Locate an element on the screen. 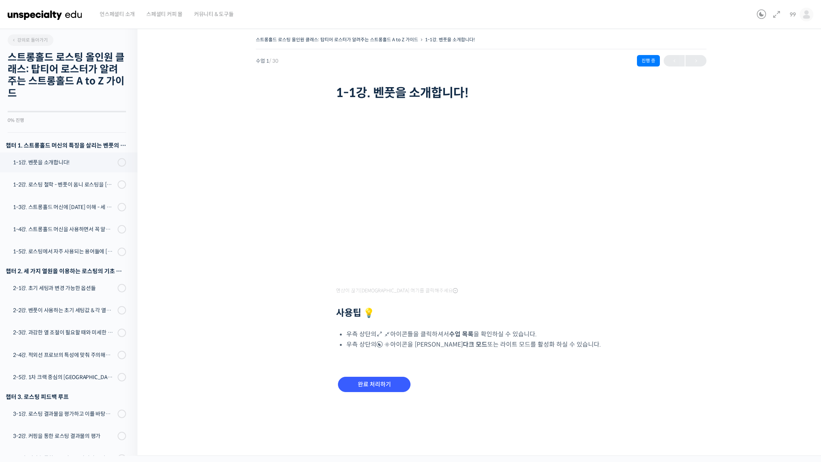  div: 챕터 3. 로스팅 피드백 루프 is located at coordinates (66, 397).